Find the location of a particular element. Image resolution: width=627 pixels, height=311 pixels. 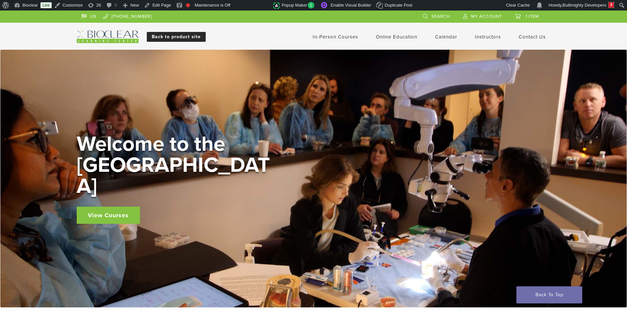

a: Back to product site is located at coordinates (176, 37).